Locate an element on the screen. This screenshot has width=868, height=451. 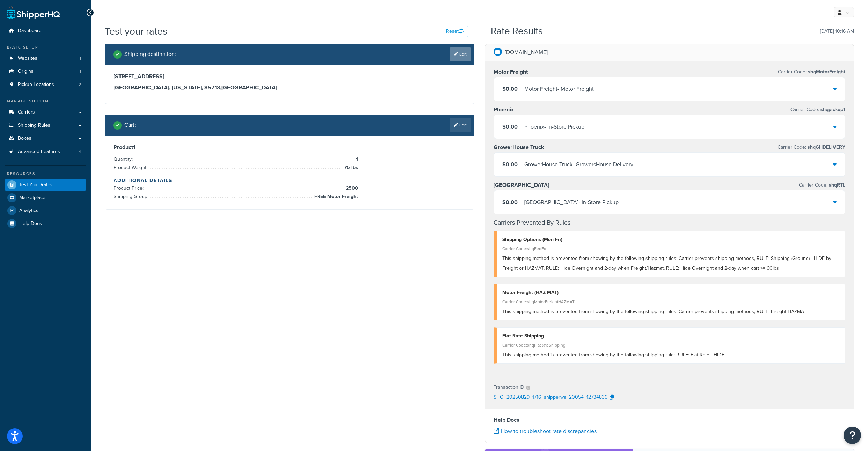
span: 2 is located at coordinates (79, 84).